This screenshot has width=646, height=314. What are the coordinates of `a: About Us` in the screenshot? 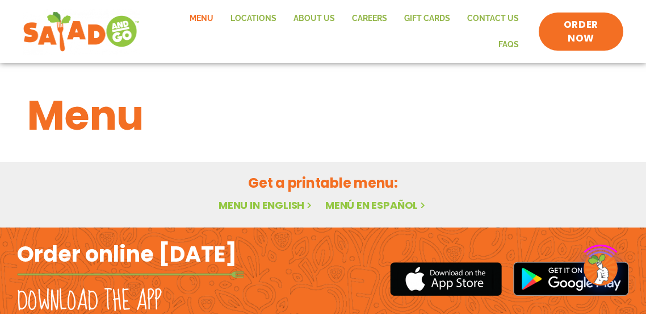 It's located at (314, 19).